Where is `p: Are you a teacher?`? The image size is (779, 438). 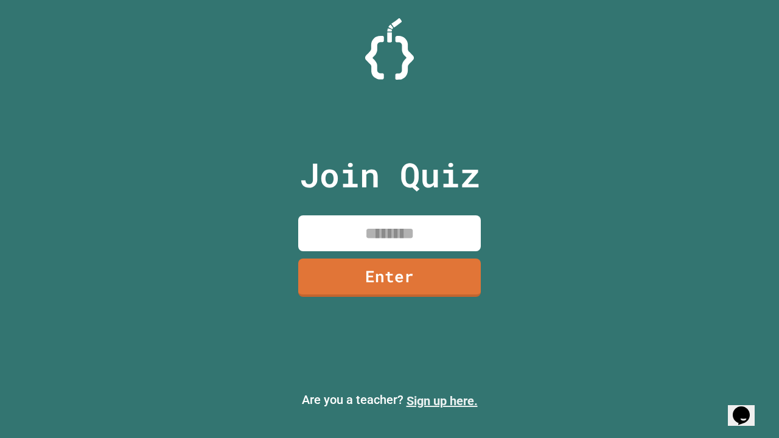 p: Are you a teacher? is located at coordinates (390, 401).